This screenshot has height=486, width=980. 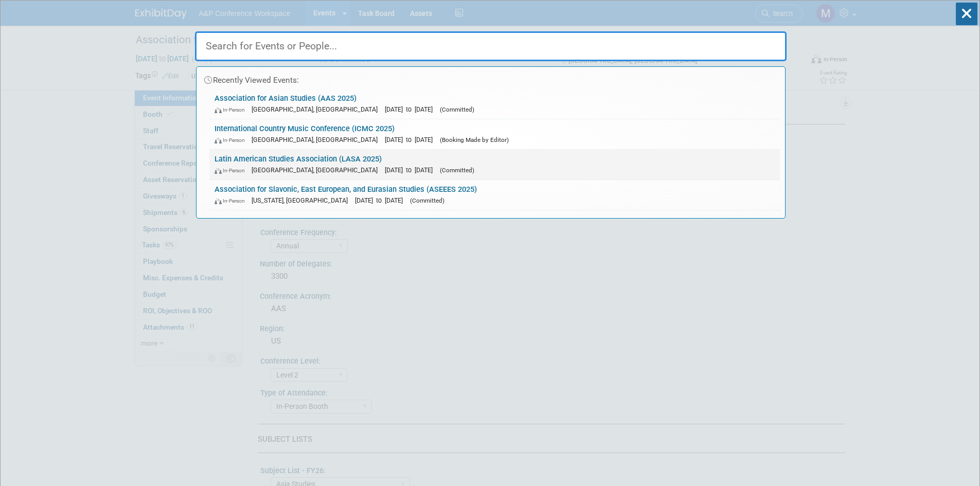 I want to click on span: (Booking Made by Editor), so click(x=474, y=140).